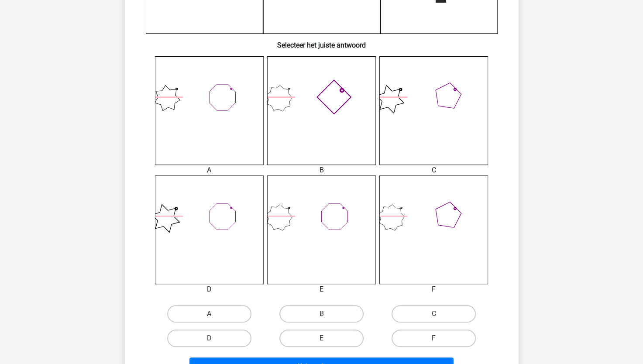  Describe the element at coordinates (433, 338) in the screenshot. I see `label: F` at that location.